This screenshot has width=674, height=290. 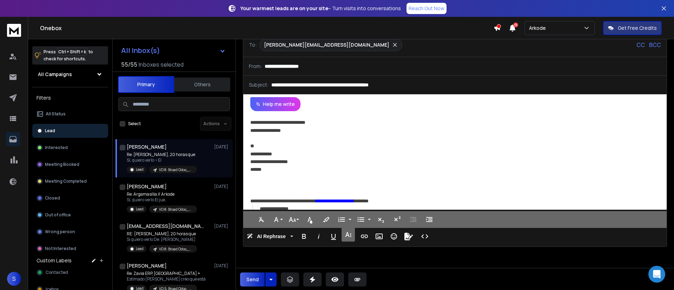 I want to click on button: Contacted, so click(x=70, y=273).